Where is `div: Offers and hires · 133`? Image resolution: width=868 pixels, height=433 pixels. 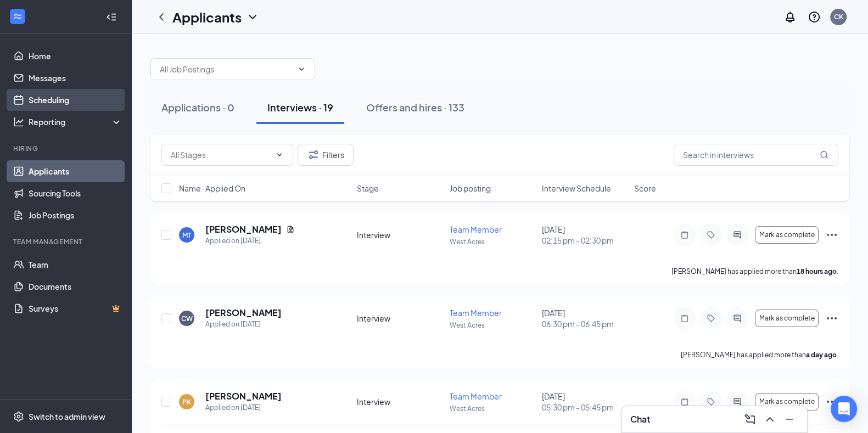 div: Offers and hires · 133 is located at coordinates (415, 107).